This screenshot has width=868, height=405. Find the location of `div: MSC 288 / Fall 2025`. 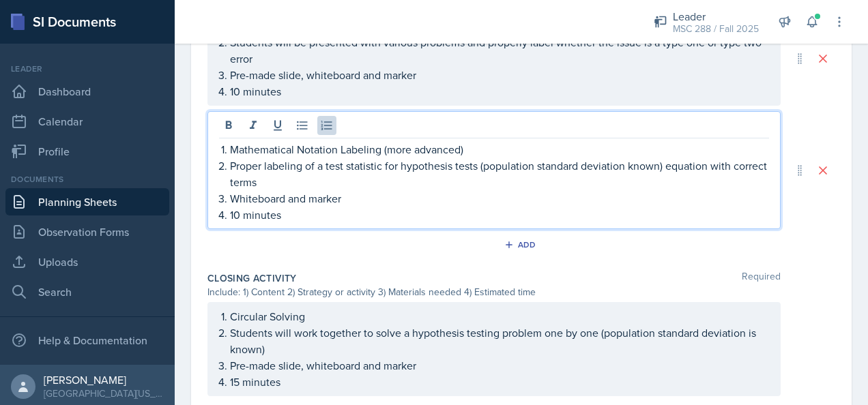

div: MSC 288 / Fall 2025 is located at coordinates (716, 29).